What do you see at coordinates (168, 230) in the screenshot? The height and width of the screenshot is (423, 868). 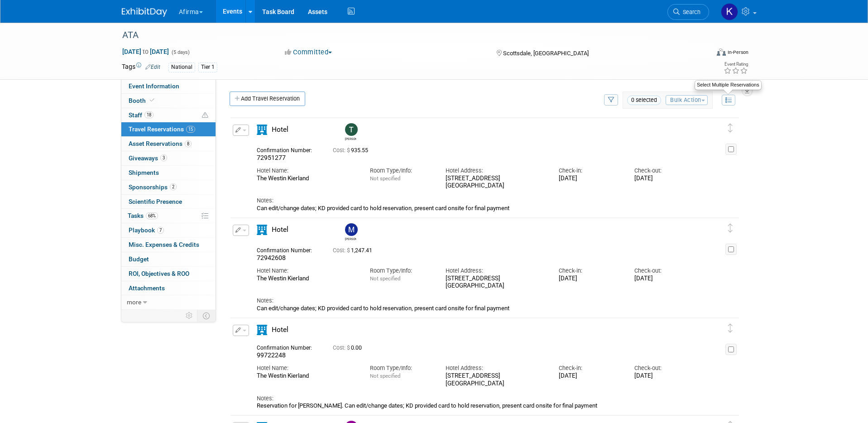 I see `a: Playbook7` at bounding box center [168, 230].